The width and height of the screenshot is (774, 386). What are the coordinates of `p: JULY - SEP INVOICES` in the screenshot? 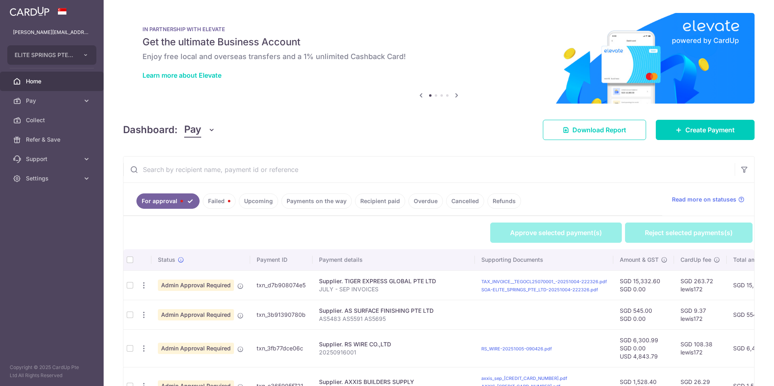 It's located at (393, 289).